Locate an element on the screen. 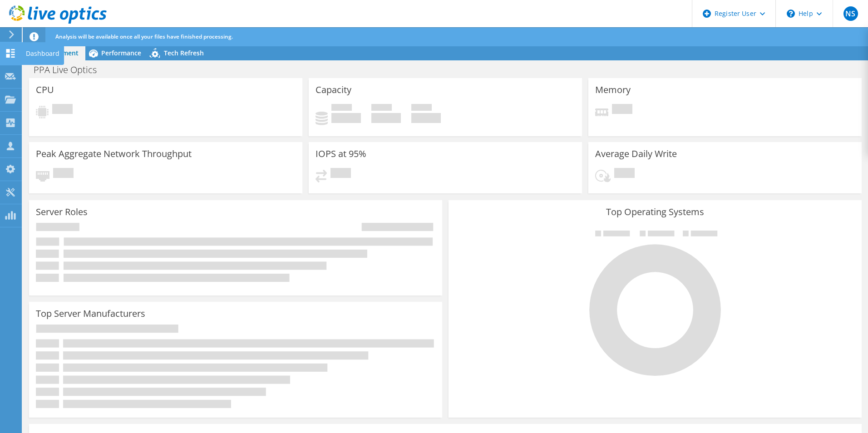  span: Used is located at coordinates (341, 108).